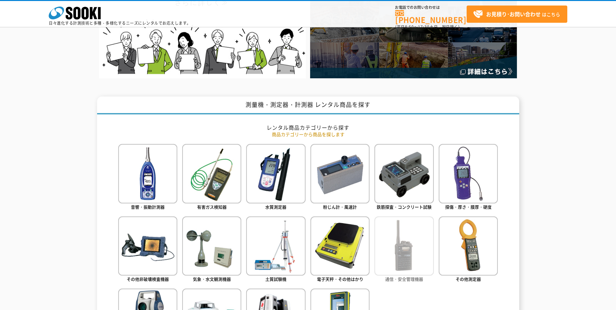  What do you see at coordinates (340, 246) in the screenshot?
I see `img: 電子天秤・その他はかり` at bounding box center [340, 246].